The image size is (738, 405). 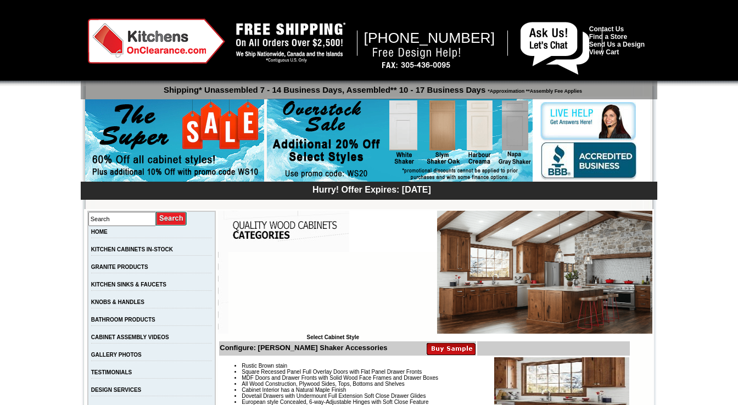 I want to click on a: BATHROOM PRODUCTS, so click(x=123, y=319).